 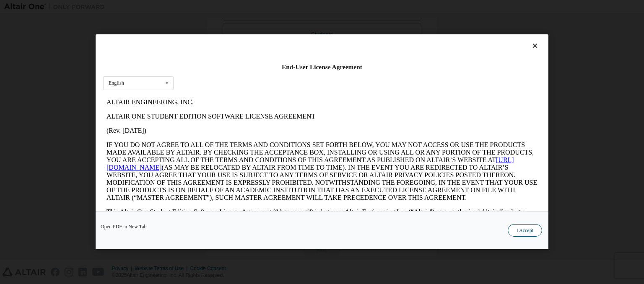 I want to click on p: IF YOU DO NOT AGREE TO ALL OF THE TERMS AND CONDITIONS SET FORTH BELOW, YOU MAY NOT ACCESS OR USE..., so click(x=219, y=76).